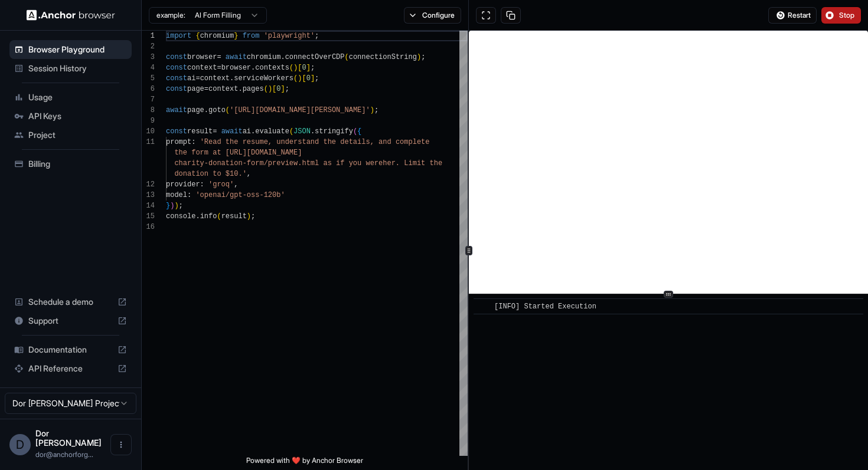 Image resolution: width=868 pixels, height=470 pixels. What do you see at coordinates (148, 216) in the screenshot?
I see `div: 15` at bounding box center [148, 216].